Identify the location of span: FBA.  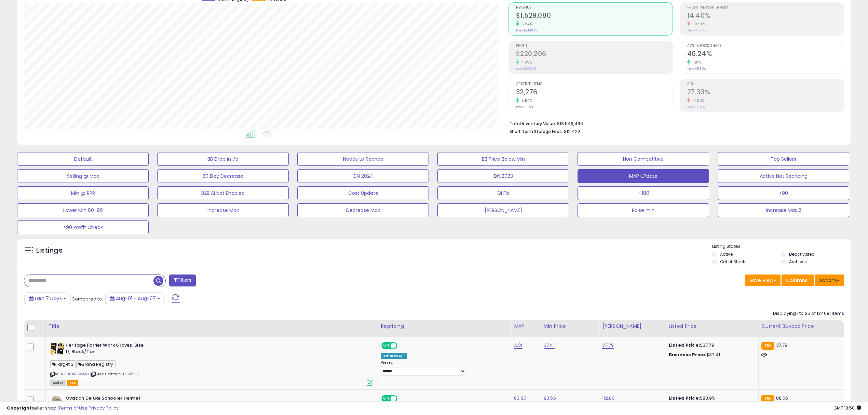
(73, 383).